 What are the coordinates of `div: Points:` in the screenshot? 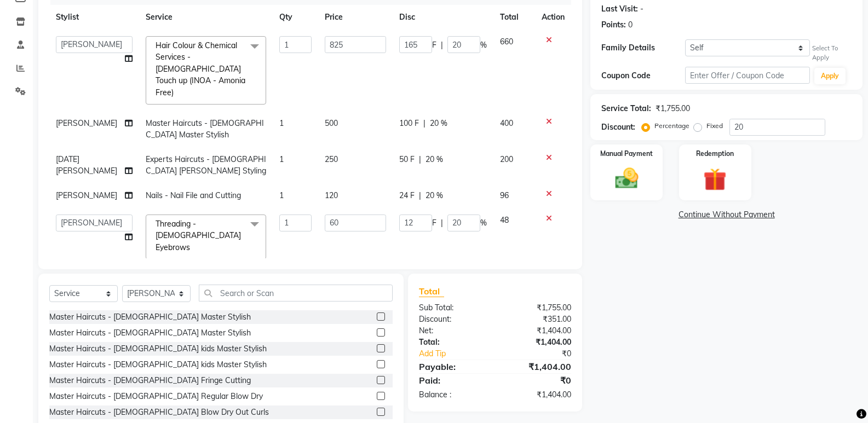 It's located at (613, 25).